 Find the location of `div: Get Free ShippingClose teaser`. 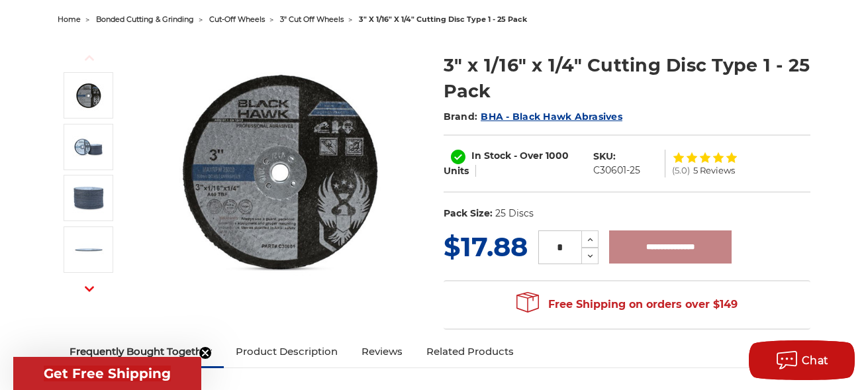

div: Get Free ShippingClose teaser is located at coordinates (107, 373).